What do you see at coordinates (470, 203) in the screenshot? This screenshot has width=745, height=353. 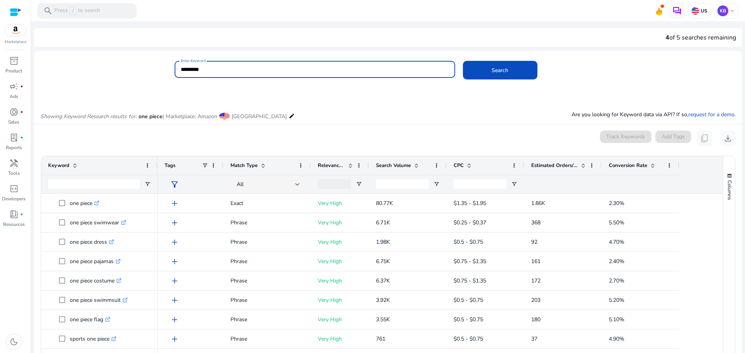 I see `span: $1.35 - $1.95` at bounding box center [470, 203].